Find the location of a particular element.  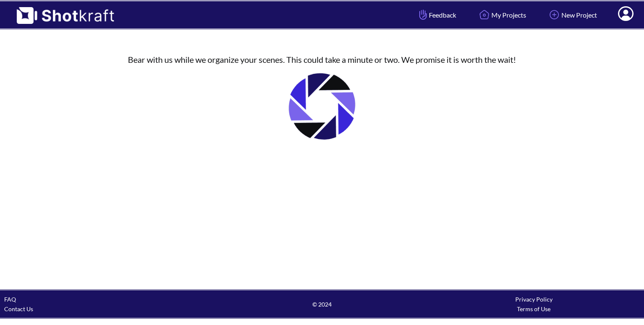

a: New Project is located at coordinates (572, 14).